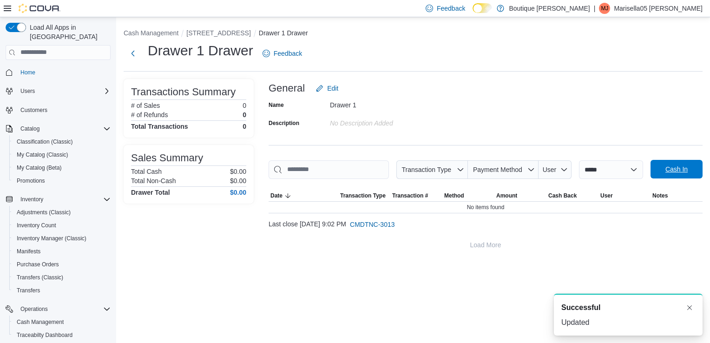 The image size is (710, 343). I want to click on button: Dismiss toast, so click(689, 307).